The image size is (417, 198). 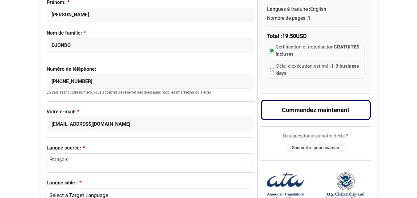 I want to click on span: English, so click(x=318, y=9).